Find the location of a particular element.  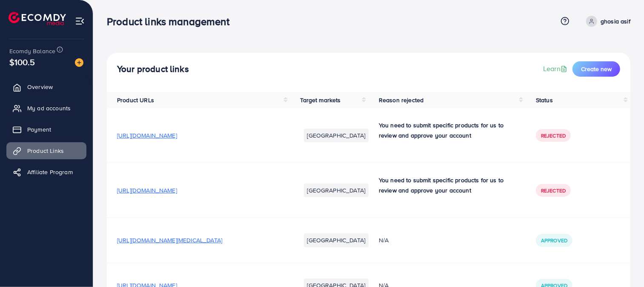

a: Affiliate Program is located at coordinates (46, 172).